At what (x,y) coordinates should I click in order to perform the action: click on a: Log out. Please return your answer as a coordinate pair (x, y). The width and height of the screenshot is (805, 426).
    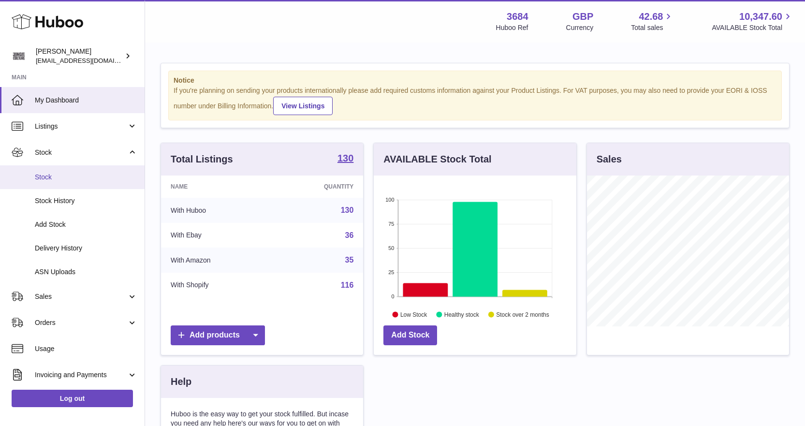
    Looking at the image, I should click on (72, 398).